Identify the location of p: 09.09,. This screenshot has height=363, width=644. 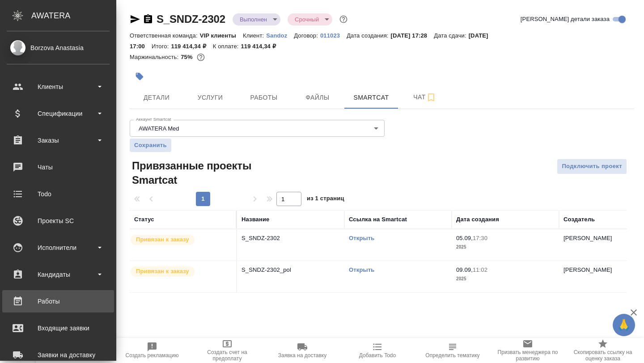
(464, 270).